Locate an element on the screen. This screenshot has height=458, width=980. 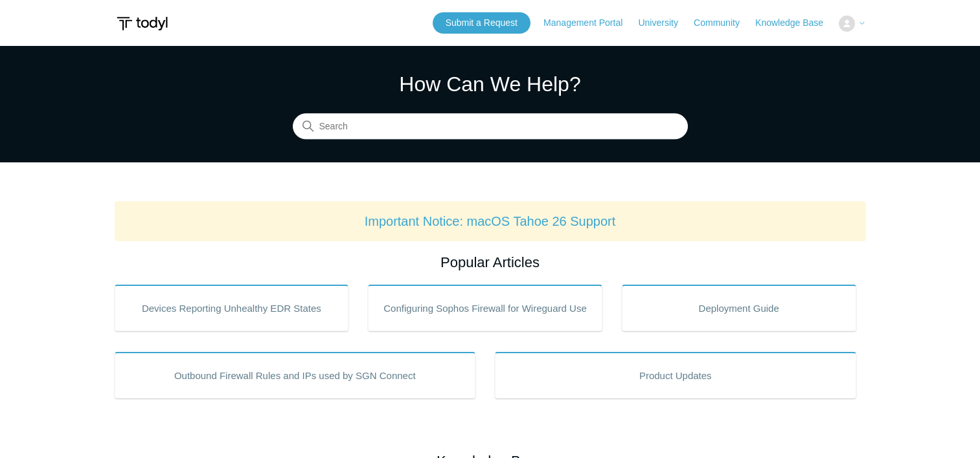
img: Todyl Support Center Help Center home page is located at coordinates (142, 23).